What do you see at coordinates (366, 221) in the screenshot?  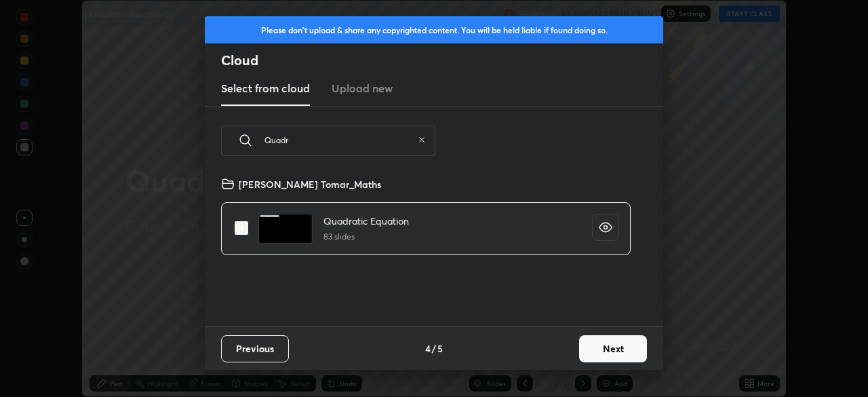 I see `h4: Quadratic Equation` at bounding box center [366, 221].